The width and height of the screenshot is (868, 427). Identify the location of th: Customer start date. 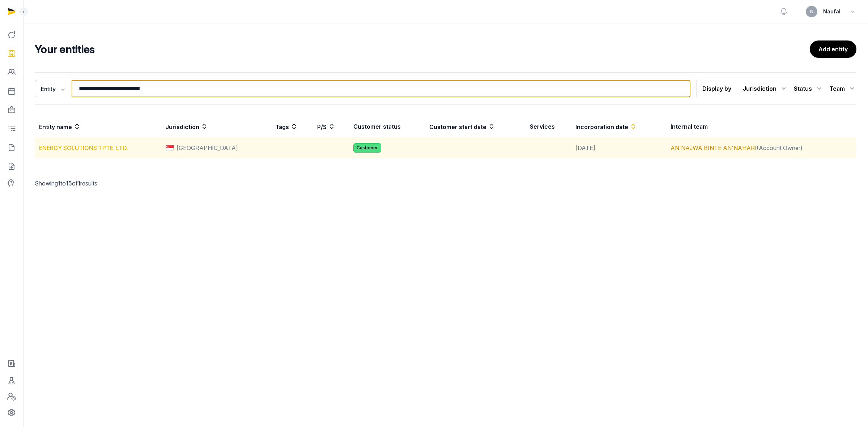
(475, 127).